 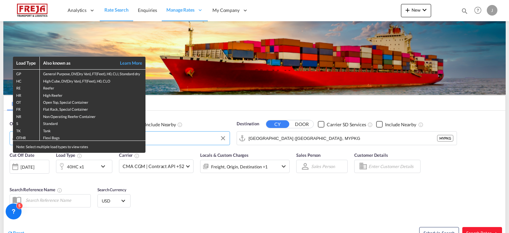 What do you see at coordinates (92, 116) in the screenshot?
I see `td: Non Operating Reefer Container` at bounding box center [92, 116].